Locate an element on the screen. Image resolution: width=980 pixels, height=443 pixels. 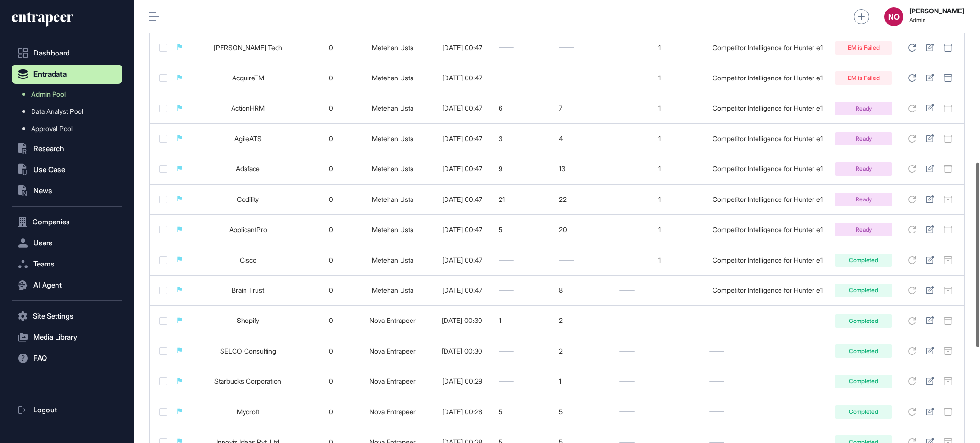
span: Admin is located at coordinates (937, 20).